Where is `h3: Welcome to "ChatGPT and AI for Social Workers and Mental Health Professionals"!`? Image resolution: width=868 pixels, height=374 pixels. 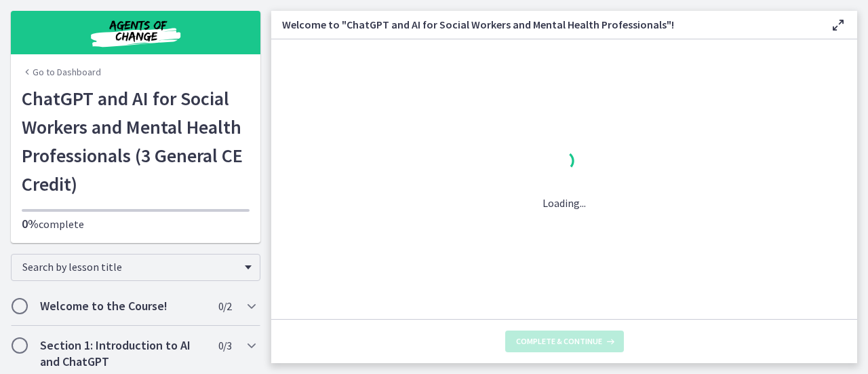
h3: Welcome to "ChatGPT and AI for Social Workers and Mental Health Professionals"! is located at coordinates (545, 25).